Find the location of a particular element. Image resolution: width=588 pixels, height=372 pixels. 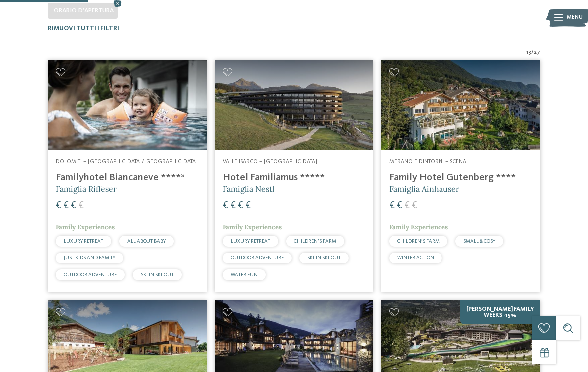

span: SMALL & COSY is located at coordinates (479, 241).